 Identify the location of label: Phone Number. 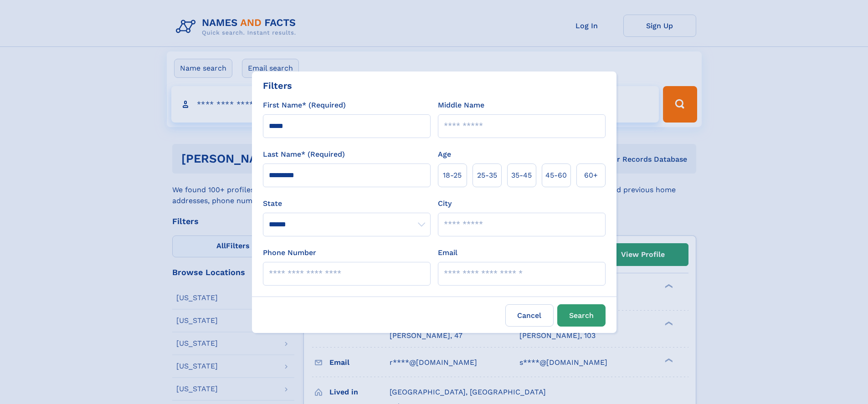
(290, 253).